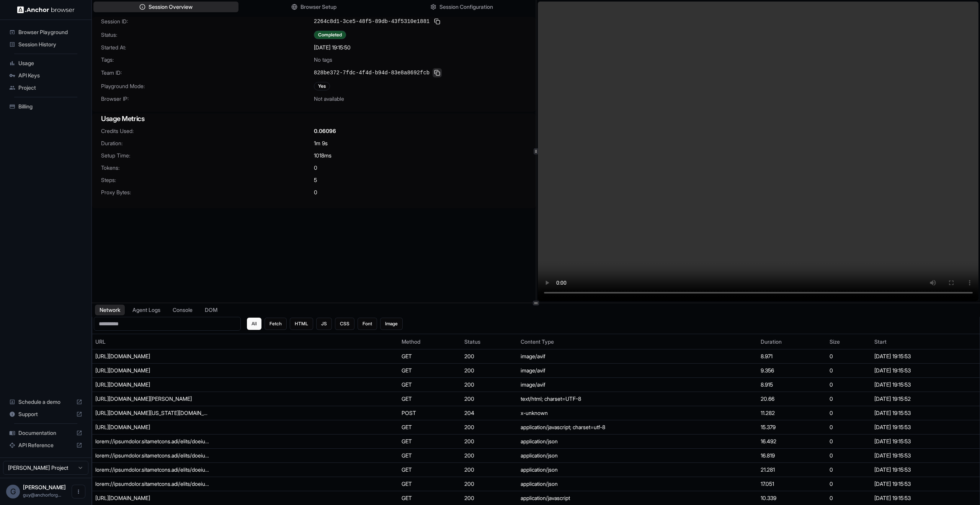 This screenshot has height=505, width=980. I want to click on div: Status, so click(489, 342).